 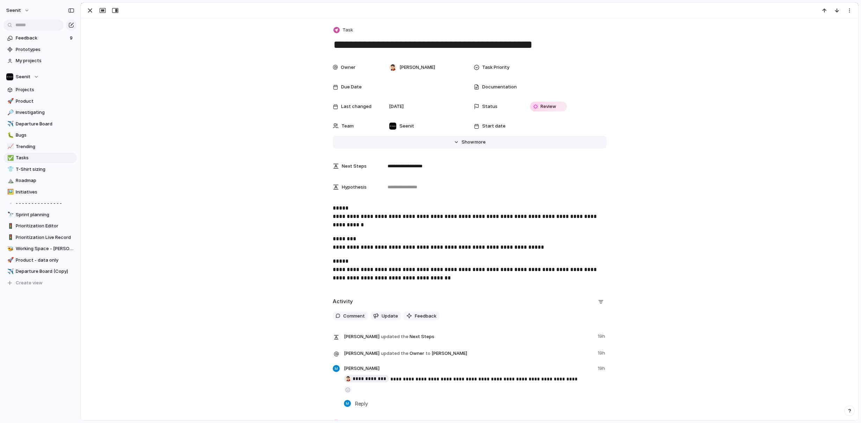 What do you see at coordinates (45, 271) in the screenshot?
I see `span: Departure Board (Copy)` at bounding box center [45, 271].